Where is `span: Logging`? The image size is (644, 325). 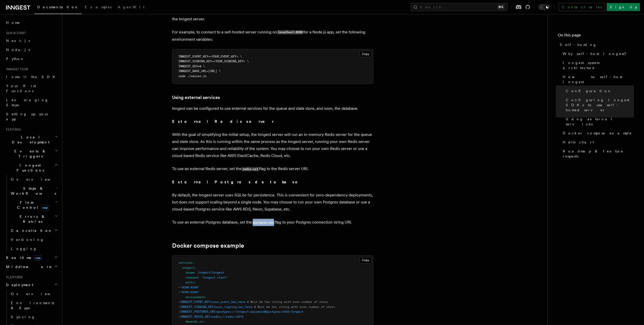 span: Logging is located at coordinates (24, 249).